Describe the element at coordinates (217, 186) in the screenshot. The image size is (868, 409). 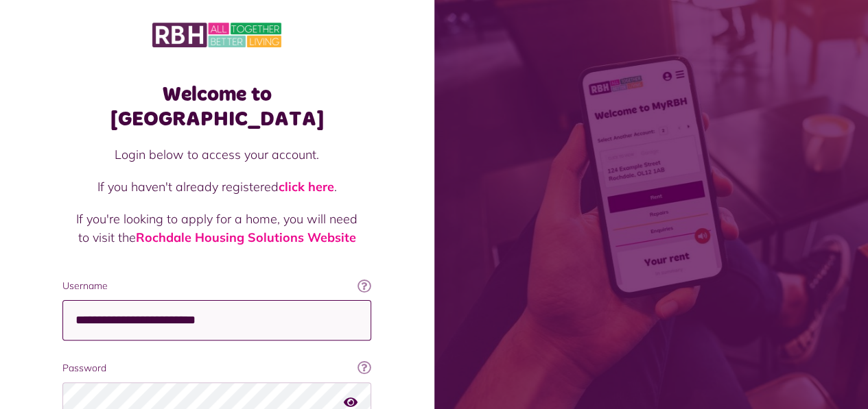
I see `p: If you haven't already registered .` at that location.